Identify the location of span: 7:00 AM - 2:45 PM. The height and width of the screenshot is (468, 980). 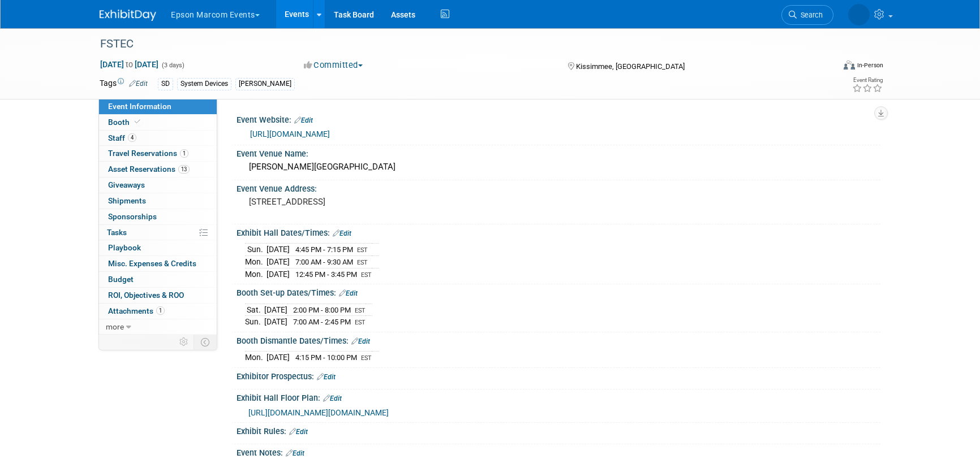
(321, 321).